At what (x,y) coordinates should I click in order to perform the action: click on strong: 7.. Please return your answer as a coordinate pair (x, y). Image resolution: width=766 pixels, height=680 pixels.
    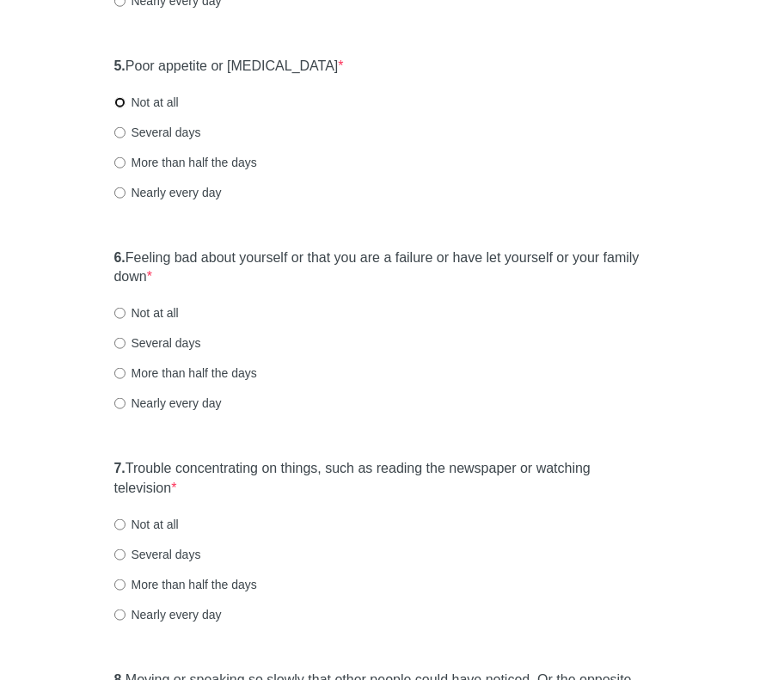
    Looking at the image, I should click on (120, 468).